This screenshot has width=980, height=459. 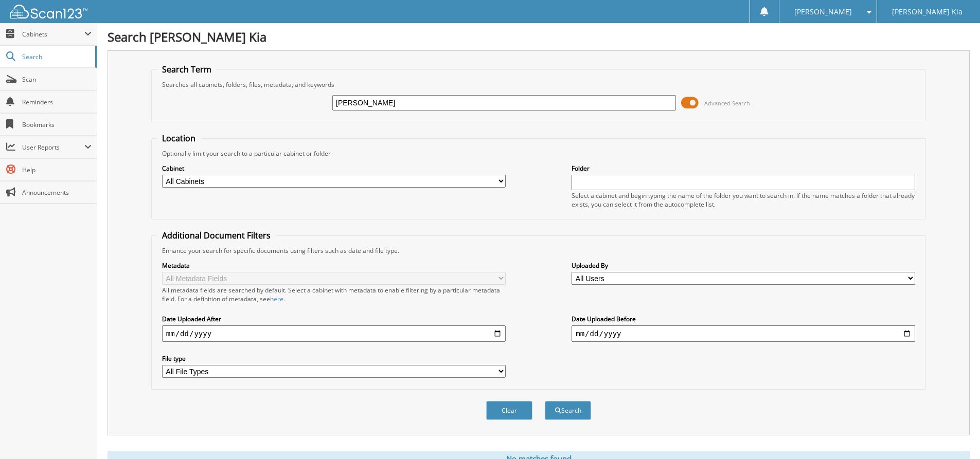 I want to click on div: Searches all cabinets, folders, files, metadata, and keywords, so click(x=539, y=84).